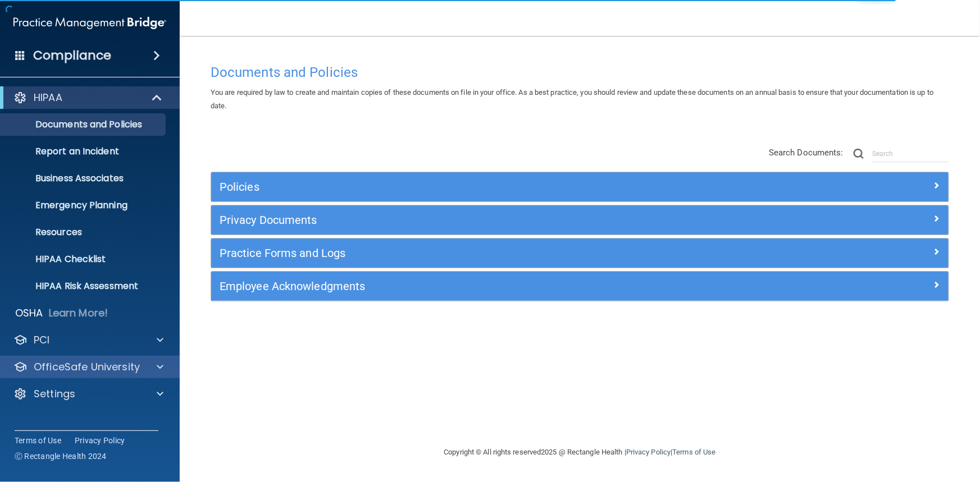 The height and width of the screenshot is (482, 980). I want to click on img: PMB logo, so click(90, 23).